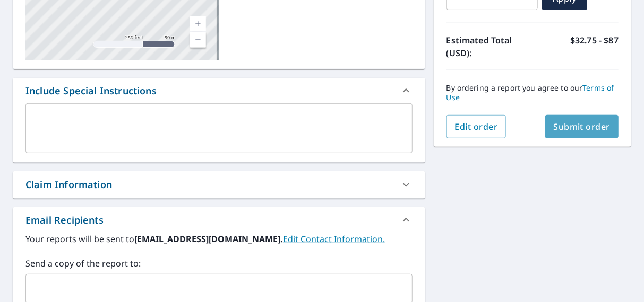  Describe the element at coordinates (198, 40) in the screenshot. I see `a: Current Level 17, Zoom Out` at that location.